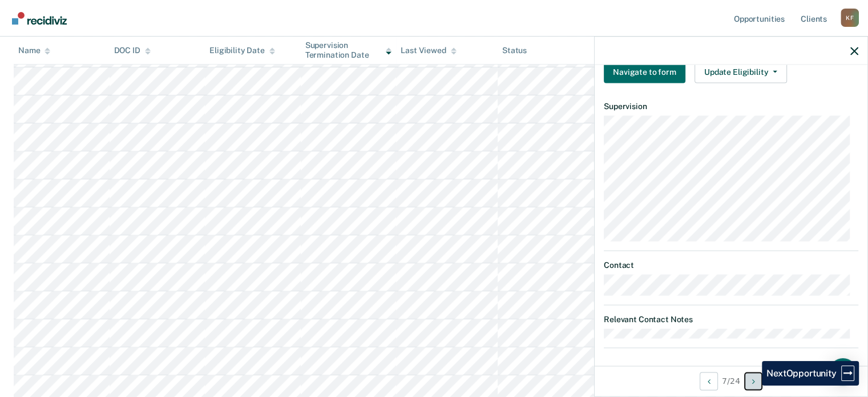 This screenshot has width=868, height=397. Describe the element at coordinates (708, 381) in the screenshot. I see `button: Previous Opportunity` at that location.